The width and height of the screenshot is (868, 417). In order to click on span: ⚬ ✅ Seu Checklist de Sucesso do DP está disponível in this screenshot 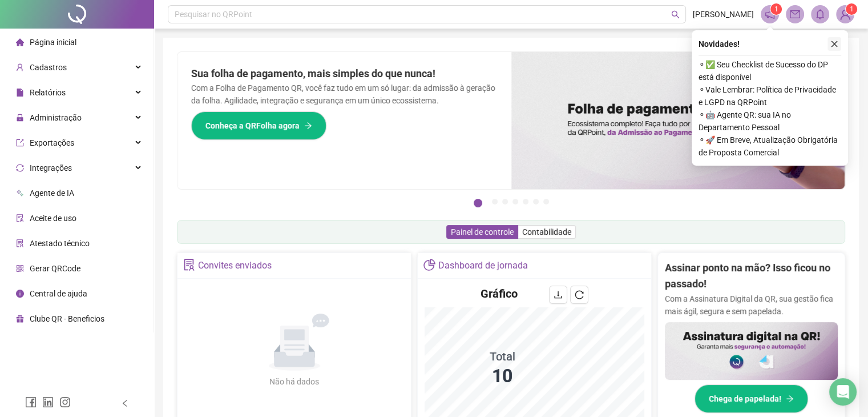, I will do `click(770, 71)`.